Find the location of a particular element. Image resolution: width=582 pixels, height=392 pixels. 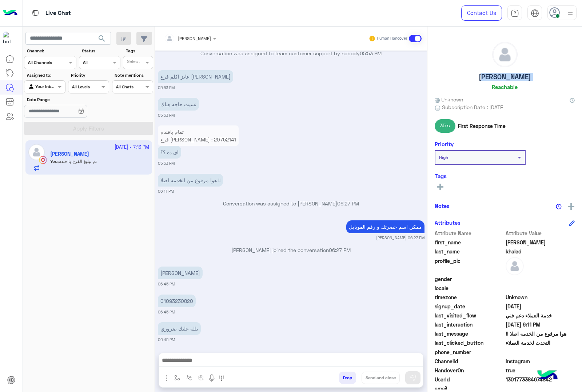

small: 06:11 PM is located at coordinates (166, 191).